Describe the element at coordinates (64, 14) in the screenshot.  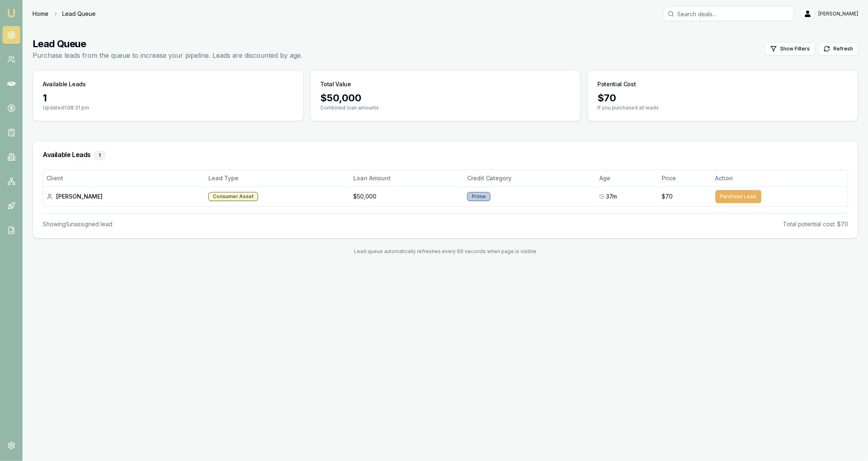
I see `nav: breadcrumb` at that location.